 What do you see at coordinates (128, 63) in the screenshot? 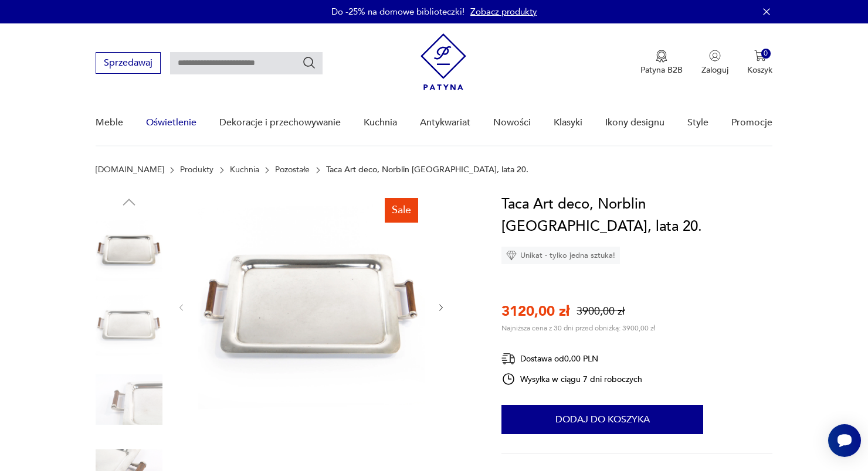
I see `button: Sprzedawaj` at bounding box center [128, 63].